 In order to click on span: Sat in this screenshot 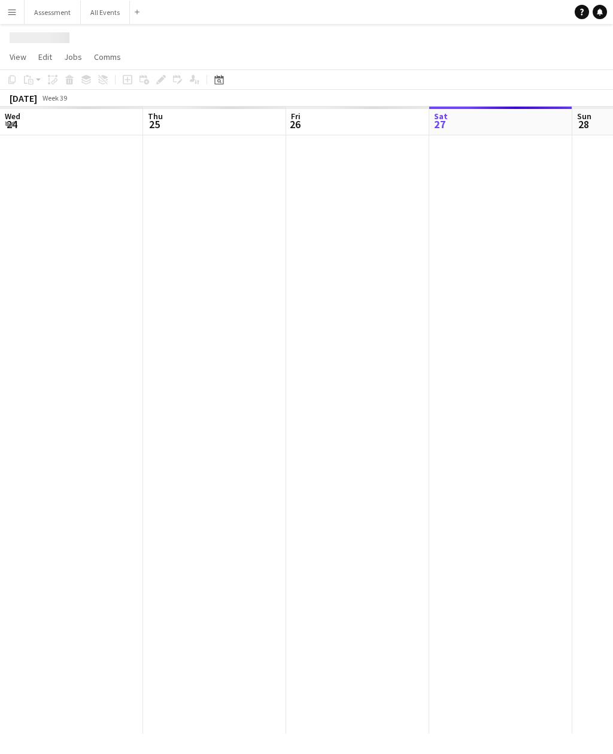, I will do `click(441, 116)`.